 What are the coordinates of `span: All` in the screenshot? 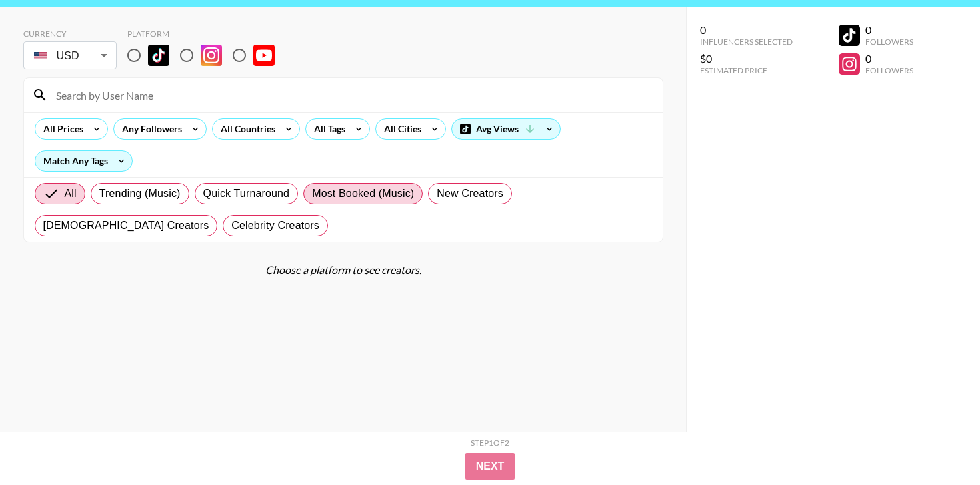 It's located at (71, 194).